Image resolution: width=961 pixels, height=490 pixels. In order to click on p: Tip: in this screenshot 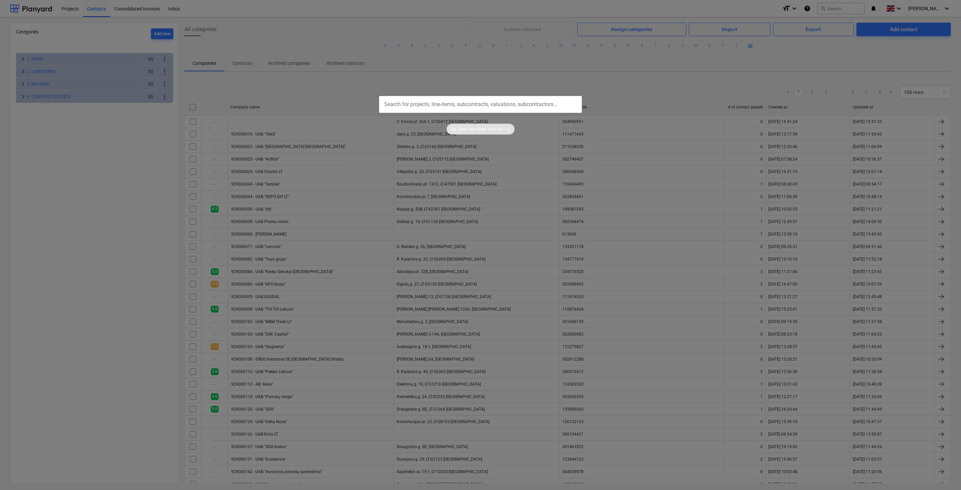, I will do `click(454, 129)`.